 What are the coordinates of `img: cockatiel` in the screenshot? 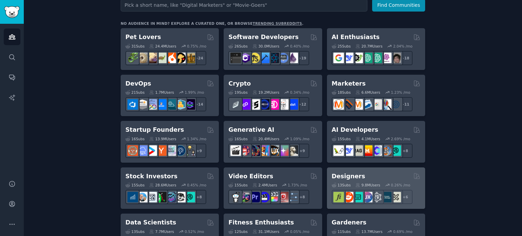 It's located at (170, 58).